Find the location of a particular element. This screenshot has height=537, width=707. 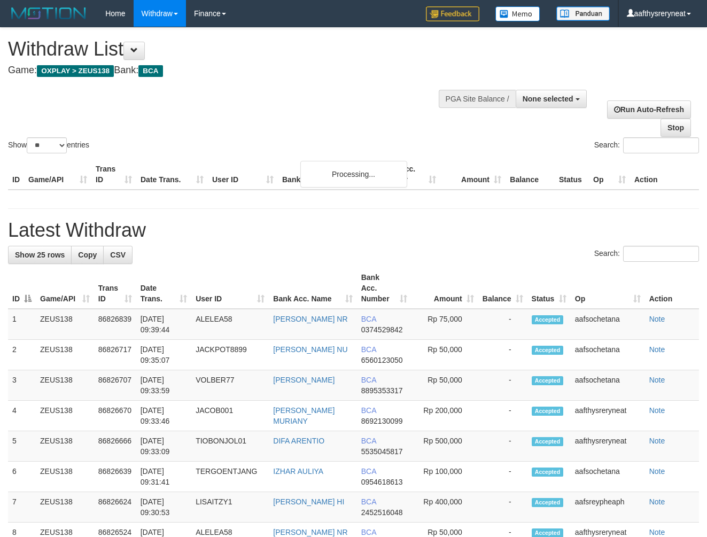

th: Op: activate to sort column ascending is located at coordinates (608, 288).